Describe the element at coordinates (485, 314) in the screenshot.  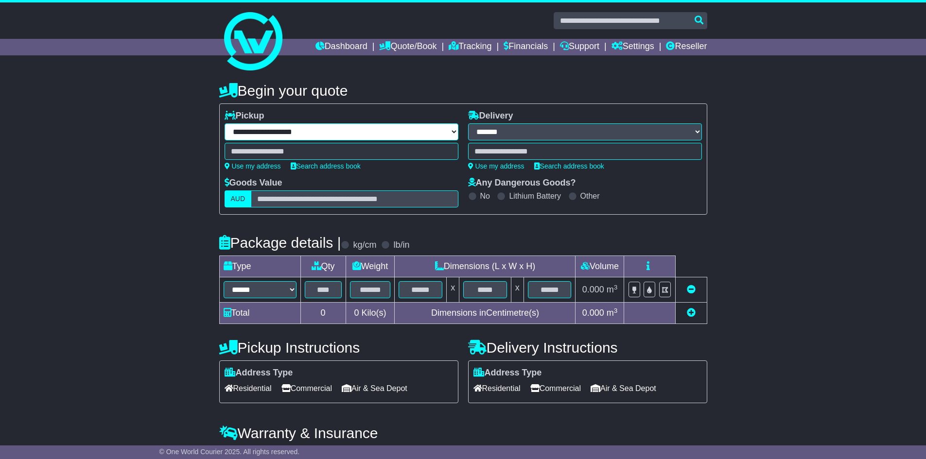
I see `td: Dimensions in Centimetre(s)` at that location.